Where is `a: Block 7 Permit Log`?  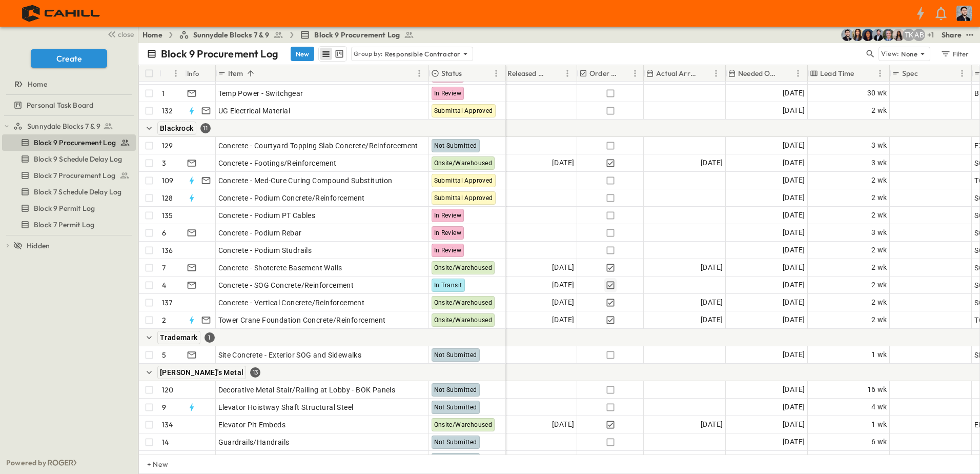 a: Block 7 Permit Log is located at coordinates (68, 224).